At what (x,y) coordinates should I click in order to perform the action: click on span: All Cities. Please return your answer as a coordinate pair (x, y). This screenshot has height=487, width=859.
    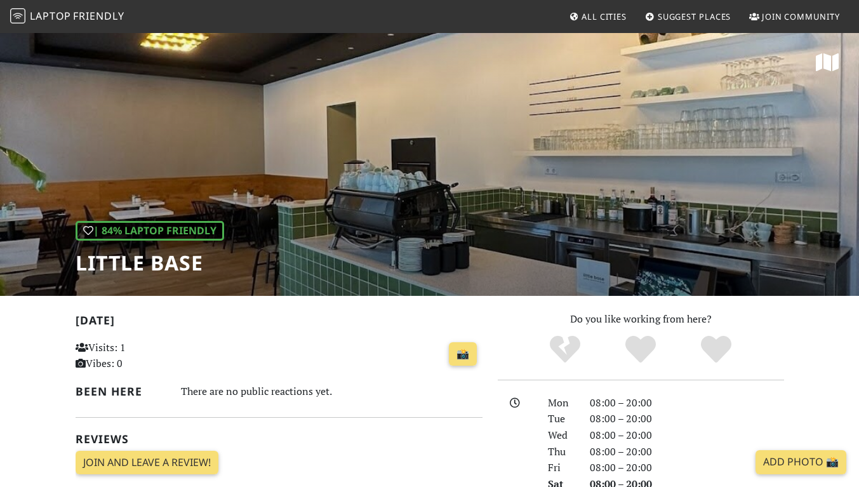
    Looking at the image, I should click on (604, 17).